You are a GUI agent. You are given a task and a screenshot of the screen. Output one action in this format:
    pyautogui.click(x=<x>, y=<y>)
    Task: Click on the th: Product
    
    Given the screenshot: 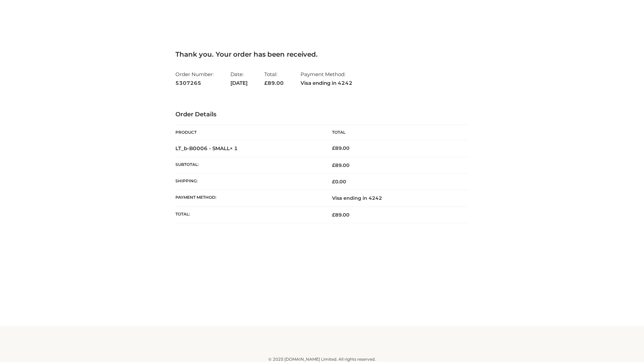 What is the action you would take?
    pyautogui.click(x=249, y=132)
    